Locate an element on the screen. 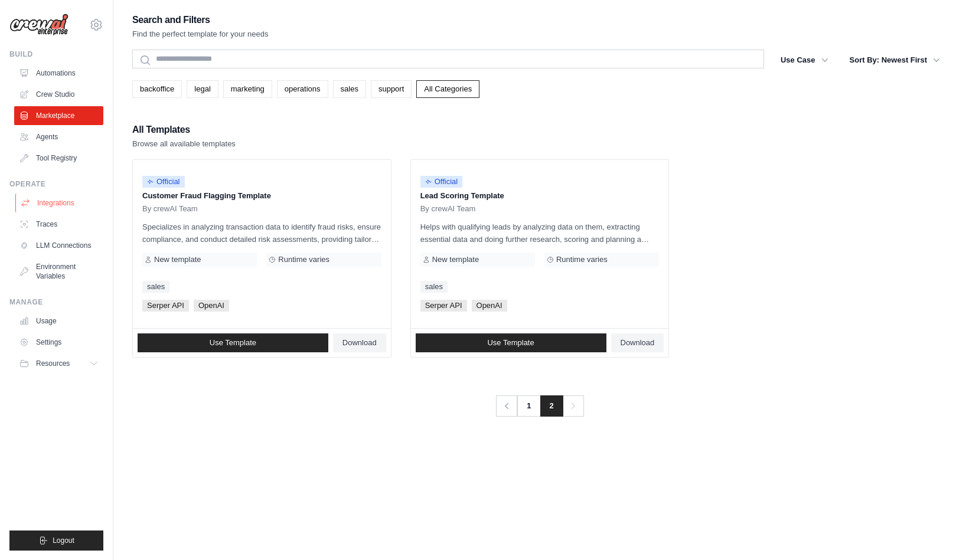 This screenshot has width=966, height=560. a: Crew Studio is located at coordinates (58, 94).